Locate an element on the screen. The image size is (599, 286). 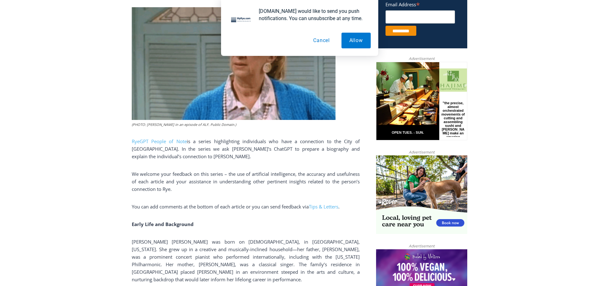
p: We welcome your feedback on this series – the use of artificial intelligence, the accuracy and us... is located at coordinates (245, 182).